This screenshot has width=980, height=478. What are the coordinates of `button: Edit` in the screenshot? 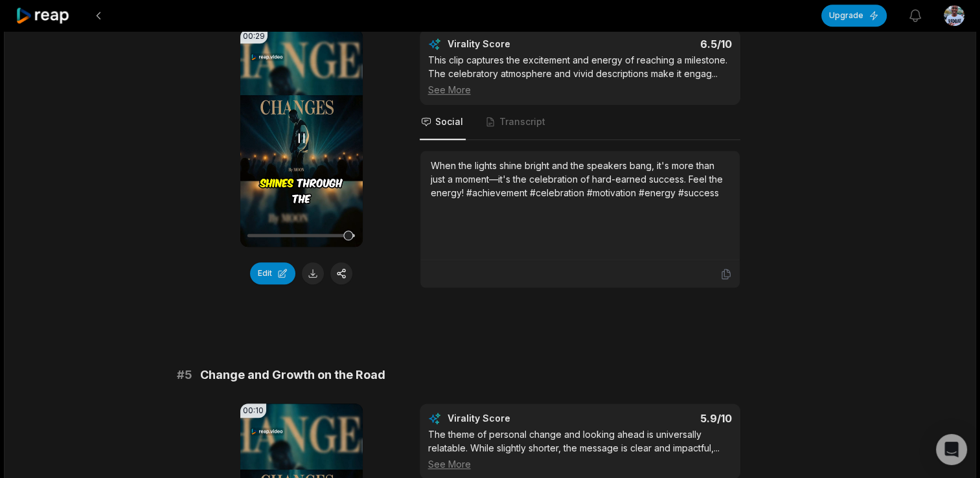 It's located at (273, 273).